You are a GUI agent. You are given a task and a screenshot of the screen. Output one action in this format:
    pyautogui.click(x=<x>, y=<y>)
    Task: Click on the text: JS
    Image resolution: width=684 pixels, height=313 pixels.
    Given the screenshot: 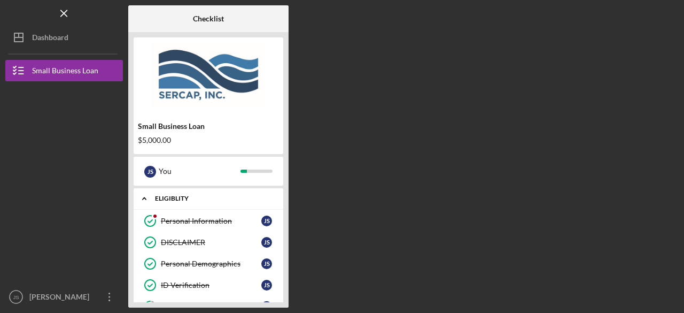 What is the action you would take?
    pyautogui.click(x=15, y=297)
    